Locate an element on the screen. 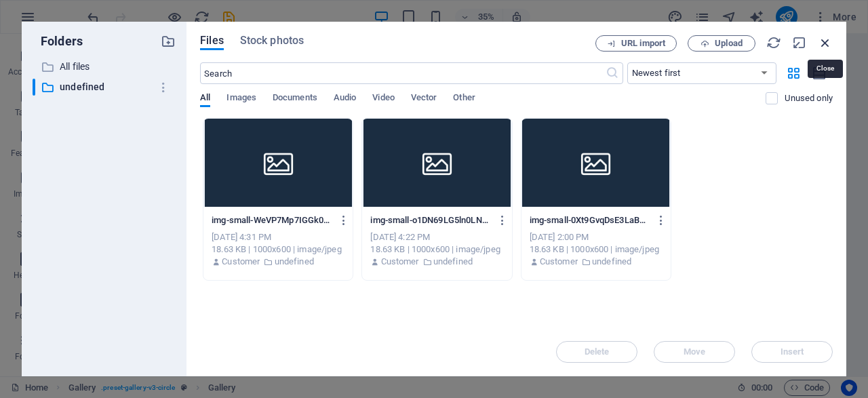 The image size is (868, 398). span: Upload is located at coordinates (728, 43).